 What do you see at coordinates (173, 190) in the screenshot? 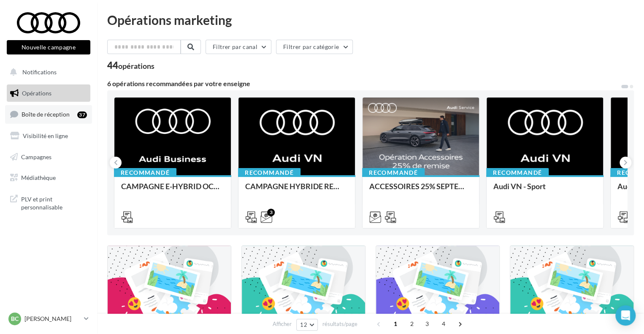
I see `div: CAMPAGNE E-HYBRID OCTOBRE B2B` at bounding box center [173, 190].